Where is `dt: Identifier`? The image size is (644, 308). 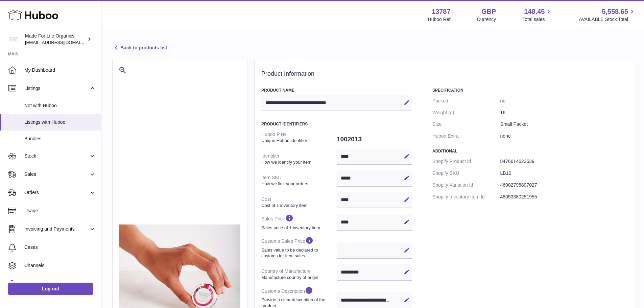 dt: Identifier is located at coordinates (299, 159).